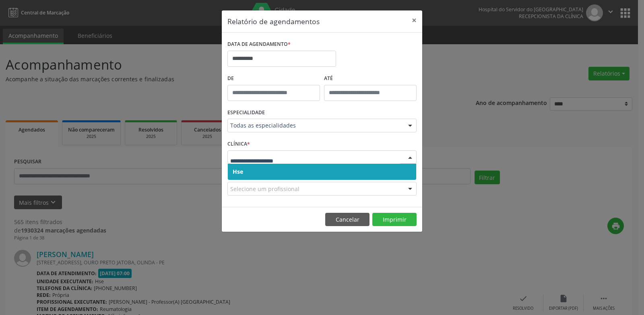 This screenshot has width=644, height=315. Describe the element at coordinates (274, 78) in the screenshot. I see `label: De` at that location.